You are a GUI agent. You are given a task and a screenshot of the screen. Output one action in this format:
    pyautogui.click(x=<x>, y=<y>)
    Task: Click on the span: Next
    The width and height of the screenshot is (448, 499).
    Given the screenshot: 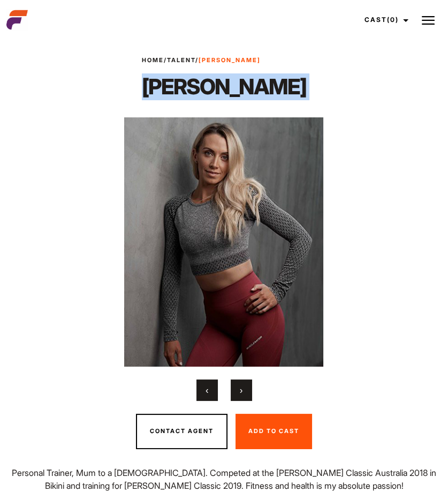 What is the action you would take?
    pyautogui.click(x=241, y=390)
    